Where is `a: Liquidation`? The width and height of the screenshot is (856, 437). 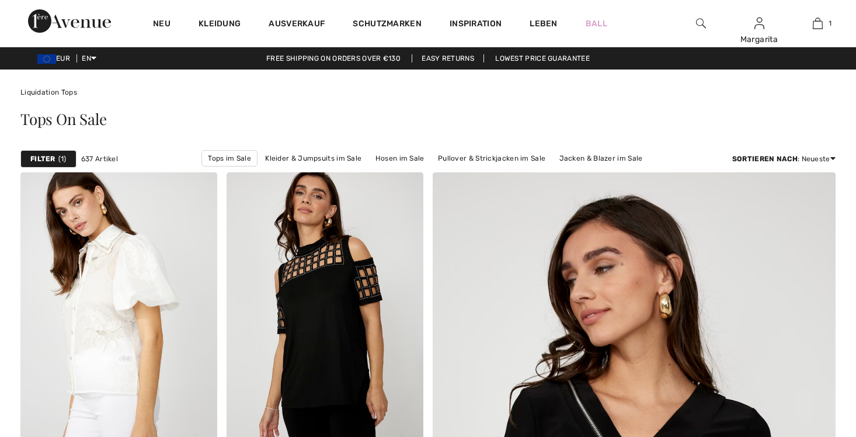 a: Liquidation is located at coordinates (40, 92).